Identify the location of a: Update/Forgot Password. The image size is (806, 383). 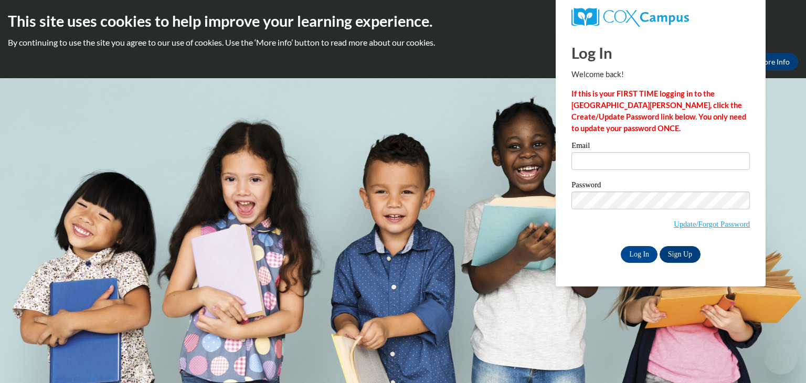
(711, 224).